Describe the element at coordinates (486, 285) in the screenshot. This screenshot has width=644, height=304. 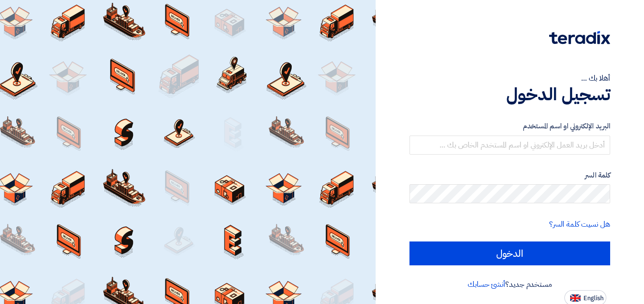
I see `a: أنشئ حسابك` at that location.